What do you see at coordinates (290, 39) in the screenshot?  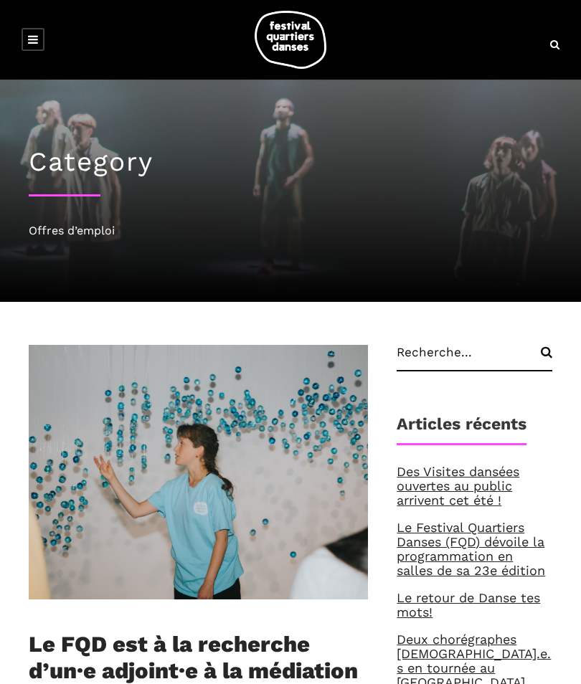 I see `img: logo-fqd-med` at bounding box center [290, 39].